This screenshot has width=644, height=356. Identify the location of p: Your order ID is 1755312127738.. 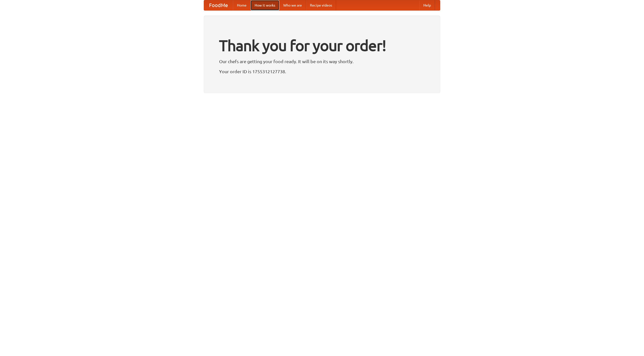
(322, 71).